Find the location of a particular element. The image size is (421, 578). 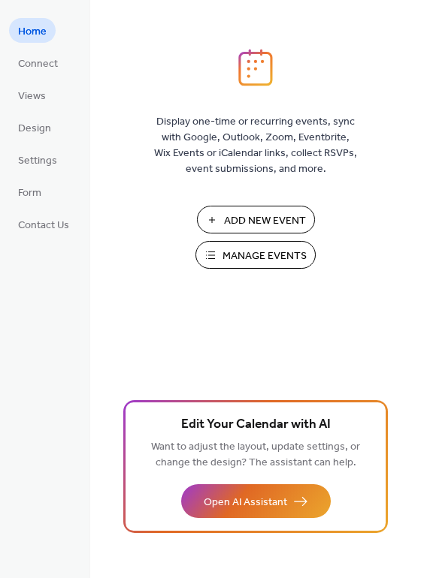

a: Form is located at coordinates (29, 191).